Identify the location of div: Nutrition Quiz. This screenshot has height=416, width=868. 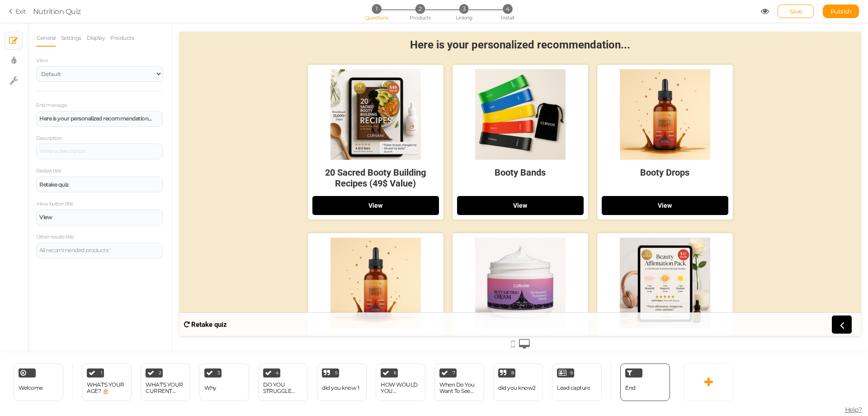
(57, 11).